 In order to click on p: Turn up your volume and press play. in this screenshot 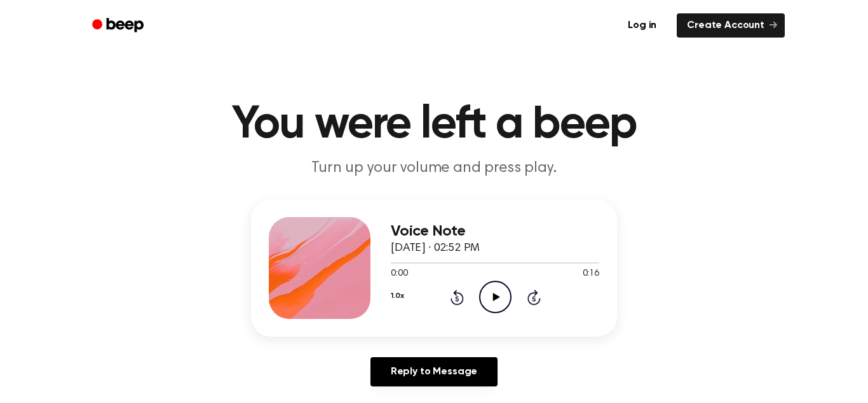, I will do `click(434, 168)`.